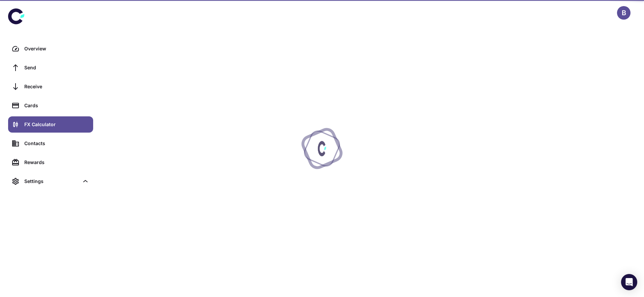  Describe the element at coordinates (57, 143) in the screenshot. I see `div: Contacts` at that location.